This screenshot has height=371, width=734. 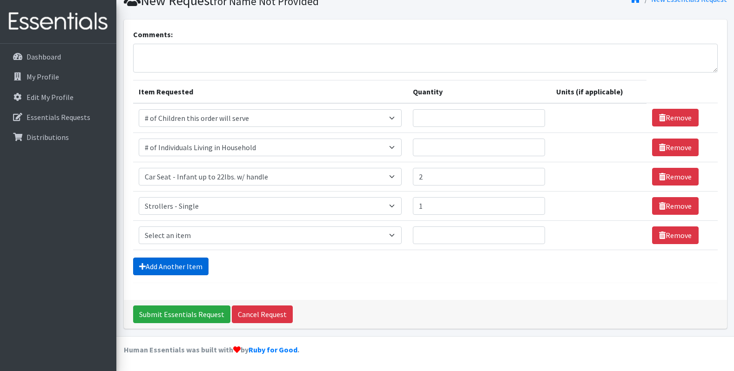 What do you see at coordinates (273, 350) in the screenshot?
I see `a: Ruby for Good` at bounding box center [273, 350].